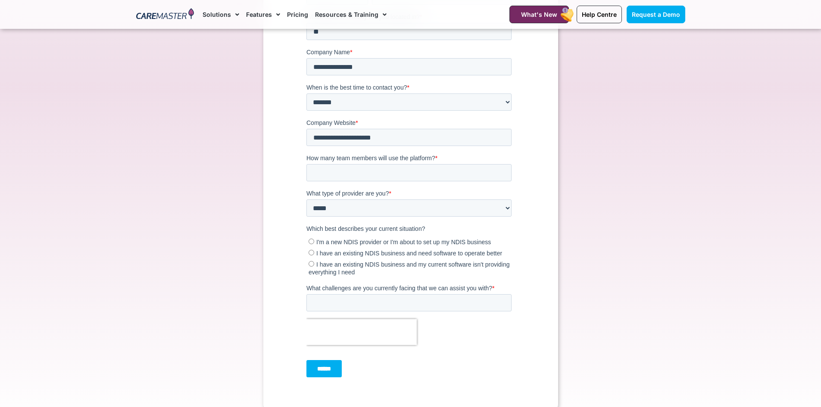 The width and height of the screenshot is (821, 407). What do you see at coordinates (5, 335) in the screenshot?
I see `input: I'm a new NDIS provider or I'm about to set up my NDIS business` at bounding box center [5, 335].